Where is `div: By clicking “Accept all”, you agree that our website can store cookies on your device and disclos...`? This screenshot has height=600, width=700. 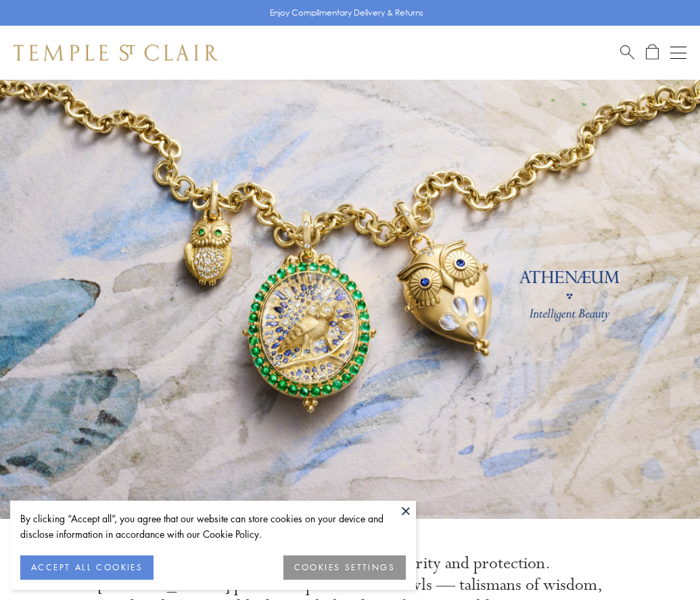 div: By clicking “Accept all”, you agree that our website can store cookies on your device and disclos... is located at coordinates (213, 527).